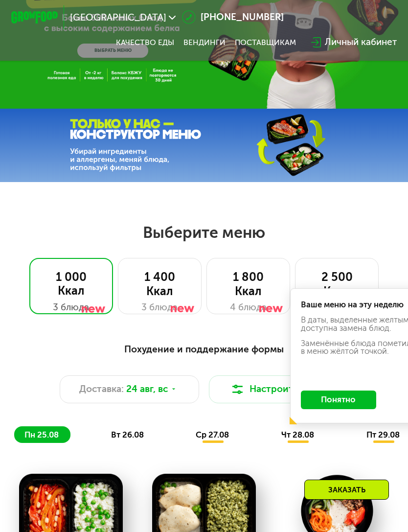  I want to click on span: 24 авг, вс, so click(147, 389).